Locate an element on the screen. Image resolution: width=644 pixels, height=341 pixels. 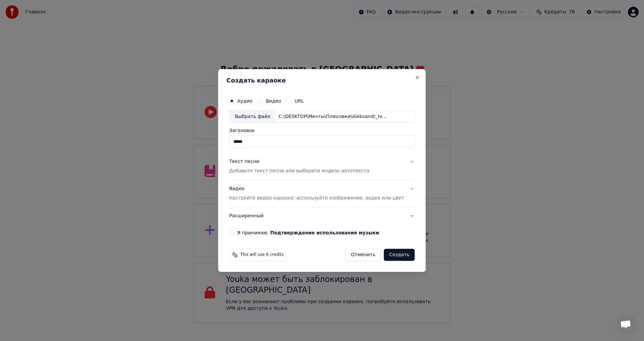
p: Настройте видео караоке: используйте изображение, видео или цвет is located at coordinates (316, 198).